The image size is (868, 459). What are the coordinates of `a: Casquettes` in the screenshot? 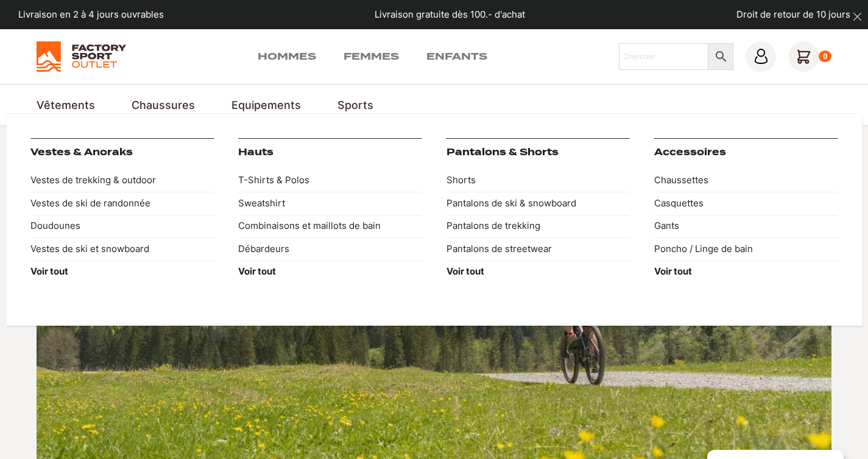 It's located at (746, 203).